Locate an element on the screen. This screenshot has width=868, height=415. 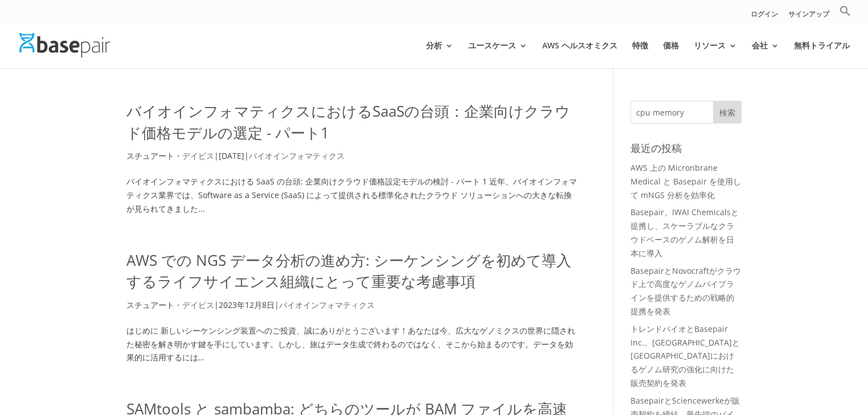
font: BasepairとNovocraftがクラウド上で高度なゲノムパイプラインを提供するための戦略的提携を発表 is located at coordinates (686, 291).